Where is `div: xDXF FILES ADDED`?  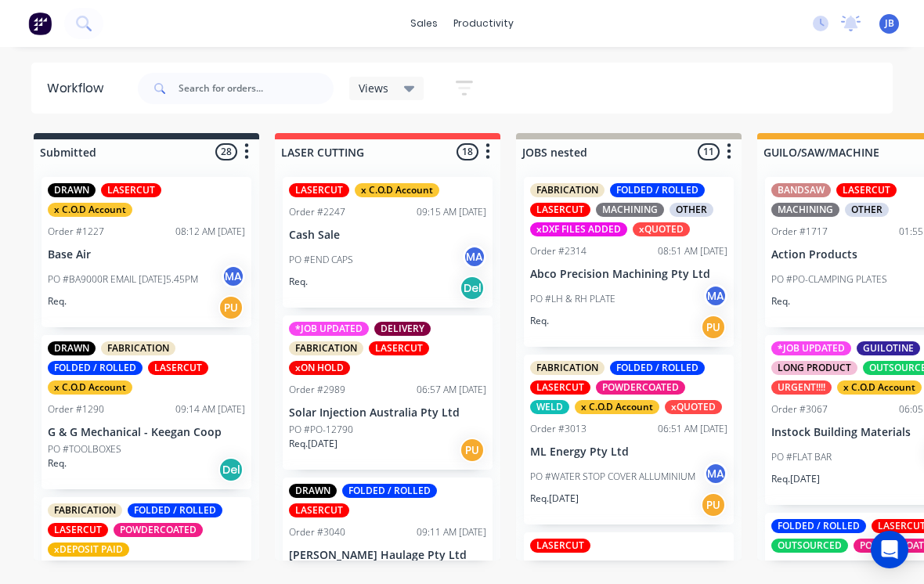
div: xDXF FILES ADDED is located at coordinates (578, 229).